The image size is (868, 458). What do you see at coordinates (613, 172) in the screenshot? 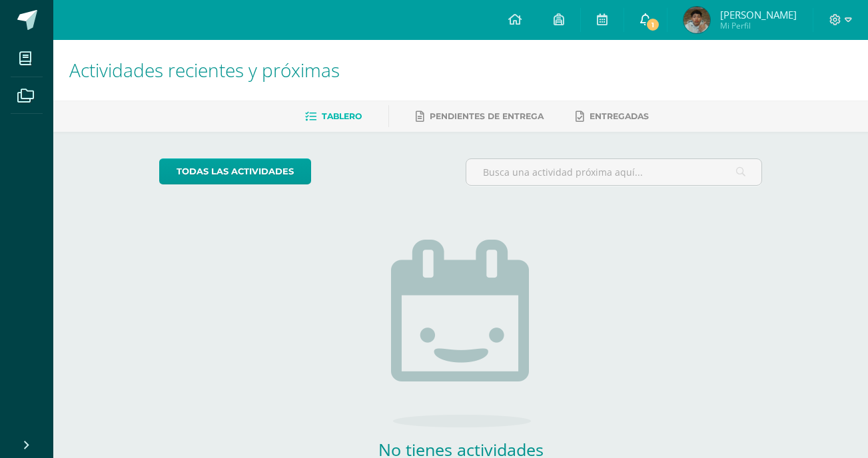
I see `input: Busca una actividad próxima aquí...` at bounding box center [613, 172].